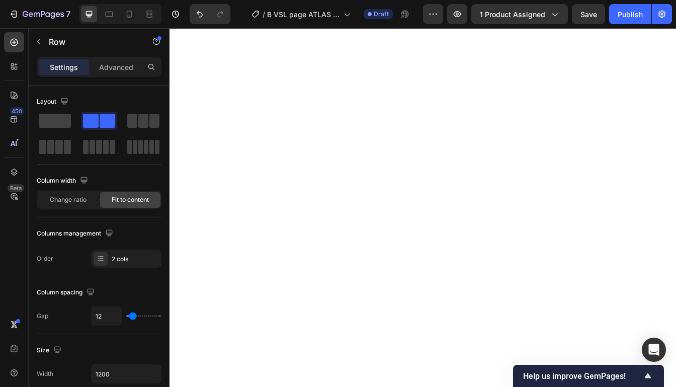  Describe the element at coordinates (42, 316) in the screenshot. I see `div: Gap` at that location.